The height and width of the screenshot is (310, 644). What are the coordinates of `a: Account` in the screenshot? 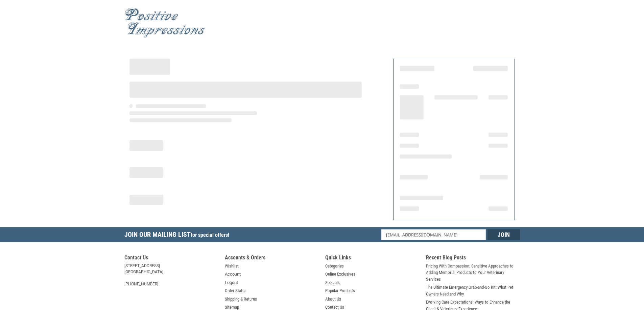 It's located at (233, 275).